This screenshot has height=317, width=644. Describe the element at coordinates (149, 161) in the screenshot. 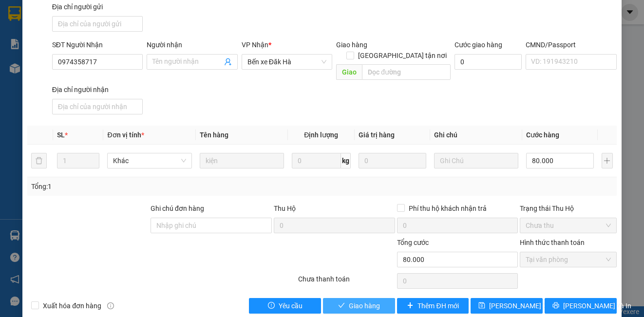

I see `span: Khác` at that location.